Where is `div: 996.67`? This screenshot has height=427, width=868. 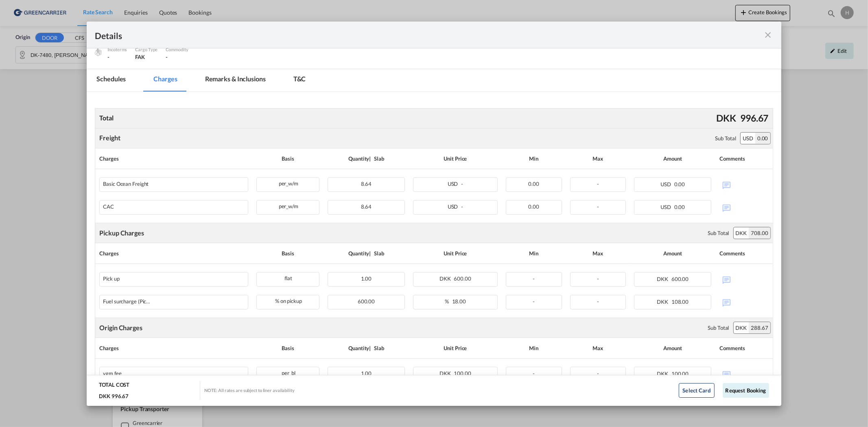
div: 996.67 is located at coordinates (754, 118).